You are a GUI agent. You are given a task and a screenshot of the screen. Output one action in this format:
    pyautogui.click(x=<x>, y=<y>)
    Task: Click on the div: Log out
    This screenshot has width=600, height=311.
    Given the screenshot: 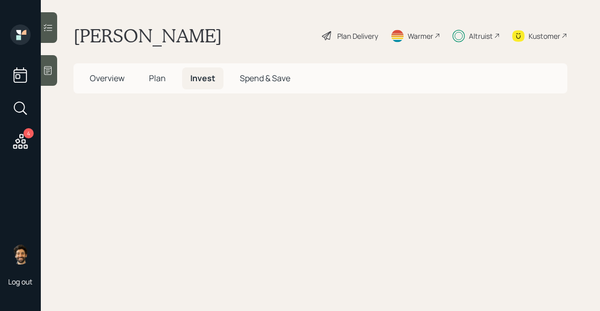 What is the action you would take?
    pyautogui.click(x=20, y=281)
    